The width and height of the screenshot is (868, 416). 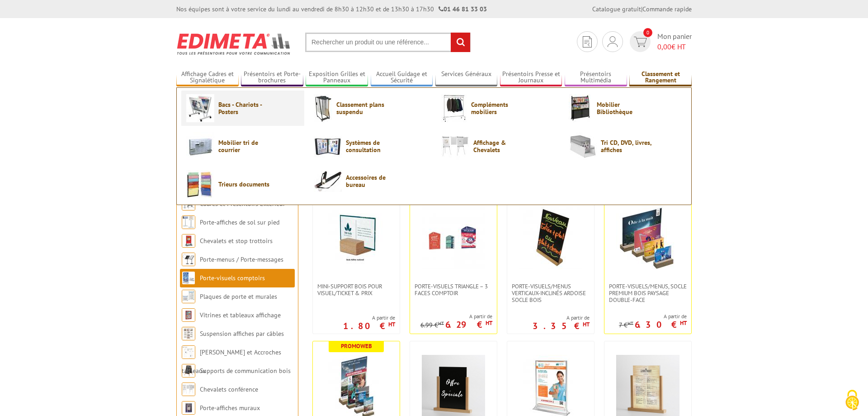 I want to click on a: Services Généraux, so click(x=467, y=77).